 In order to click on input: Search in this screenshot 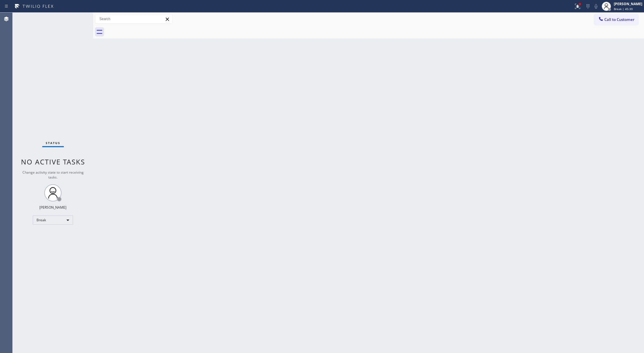, I will do `click(134, 19)`.